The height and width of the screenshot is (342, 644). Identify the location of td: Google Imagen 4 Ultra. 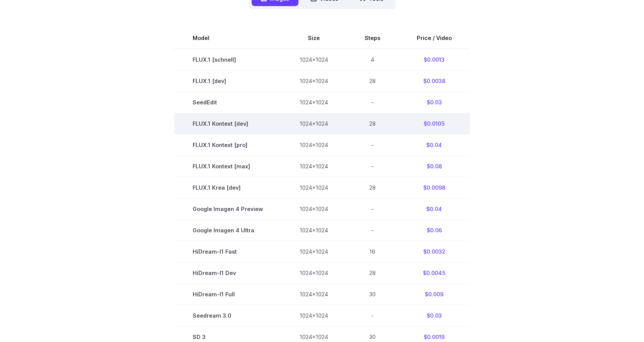
(227, 231).